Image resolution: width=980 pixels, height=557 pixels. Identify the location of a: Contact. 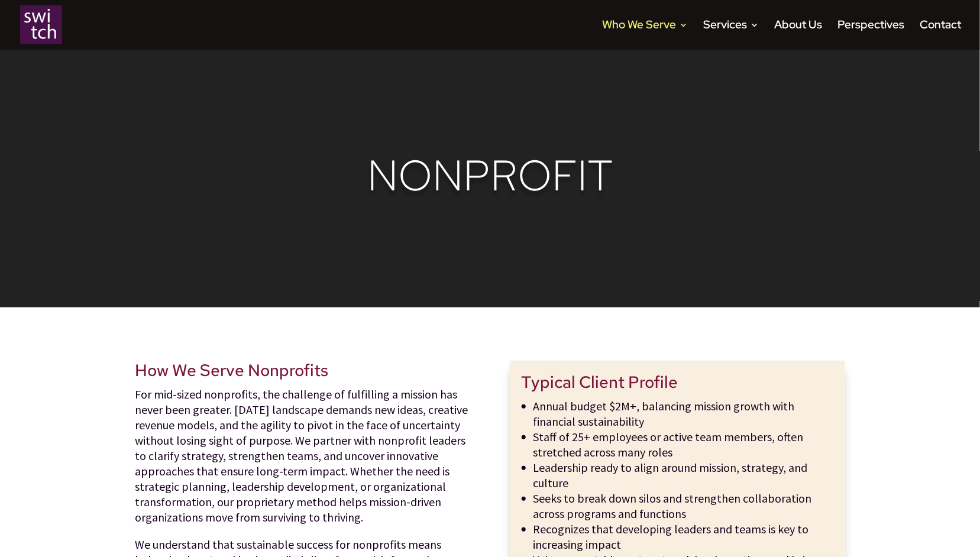
(940, 35).